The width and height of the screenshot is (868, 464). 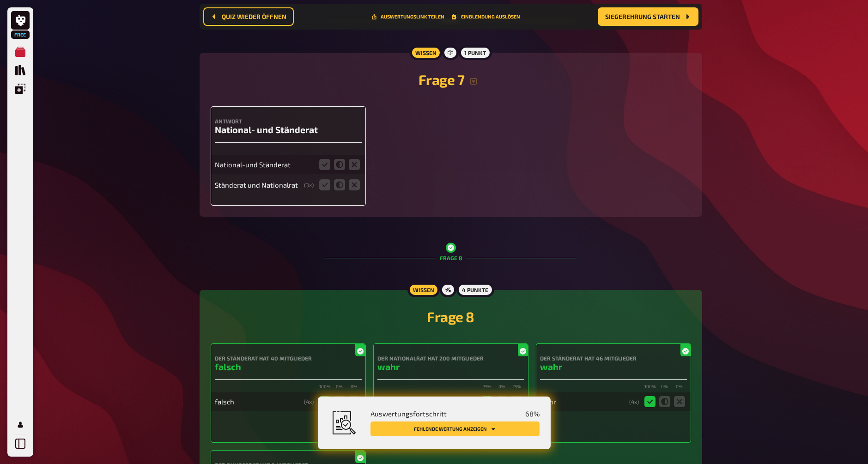 I want to click on h3: falsch, so click(x=288, y=366).